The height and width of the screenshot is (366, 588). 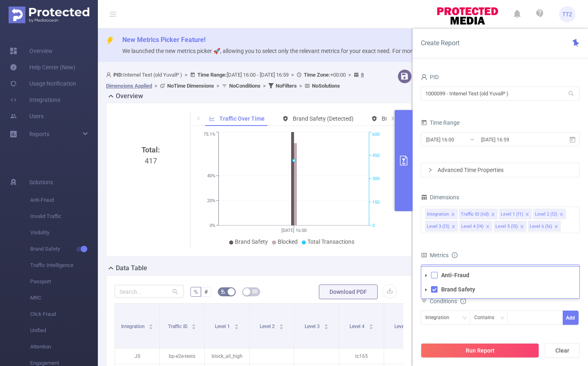 What do you see at coordinates (178, 327) in the screenshot?
I see `span: Traffic ID` at bounding box center [178, 327].